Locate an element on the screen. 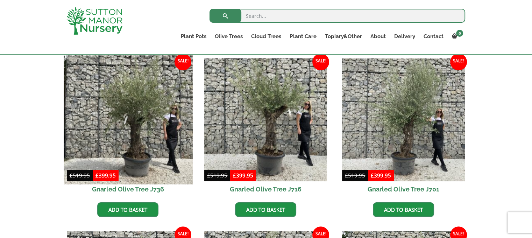 The width and height of the screenshot is (532, 238). a: Sale! Gnarled Olive Tree J736 is located at coordinates (128, 128).